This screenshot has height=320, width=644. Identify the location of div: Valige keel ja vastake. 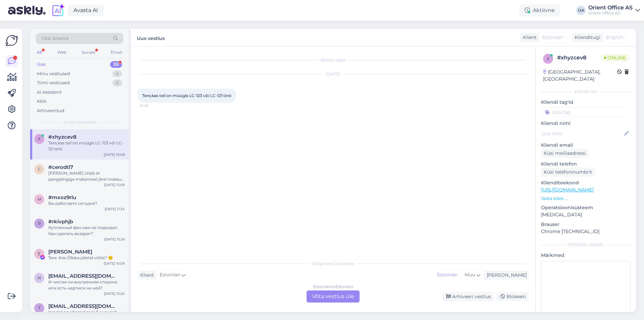
(333, 264).